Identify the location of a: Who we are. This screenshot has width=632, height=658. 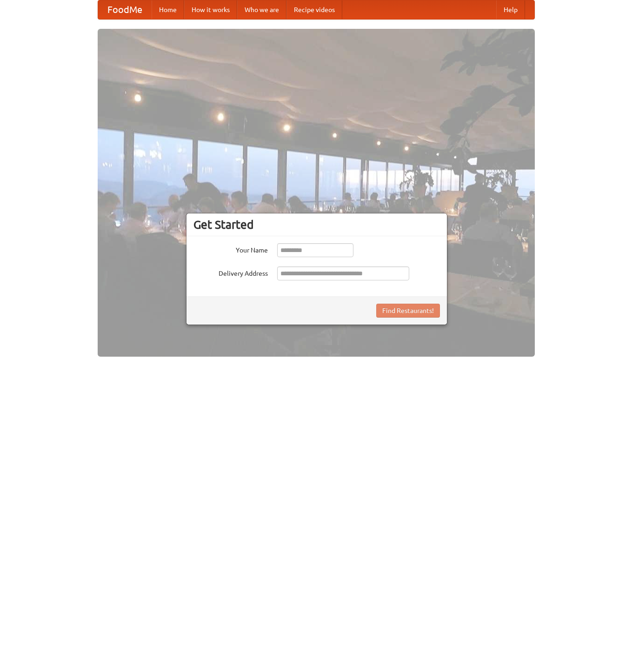
(262, 10).